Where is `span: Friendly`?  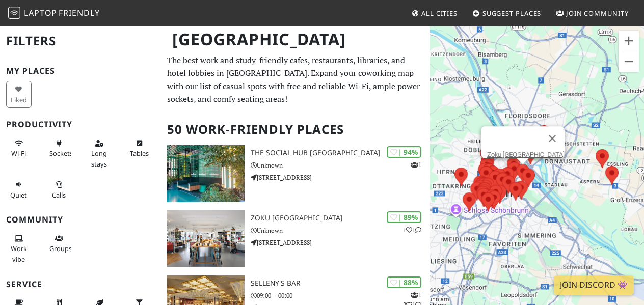 span: Friendly is located at coordinates (79, 13).